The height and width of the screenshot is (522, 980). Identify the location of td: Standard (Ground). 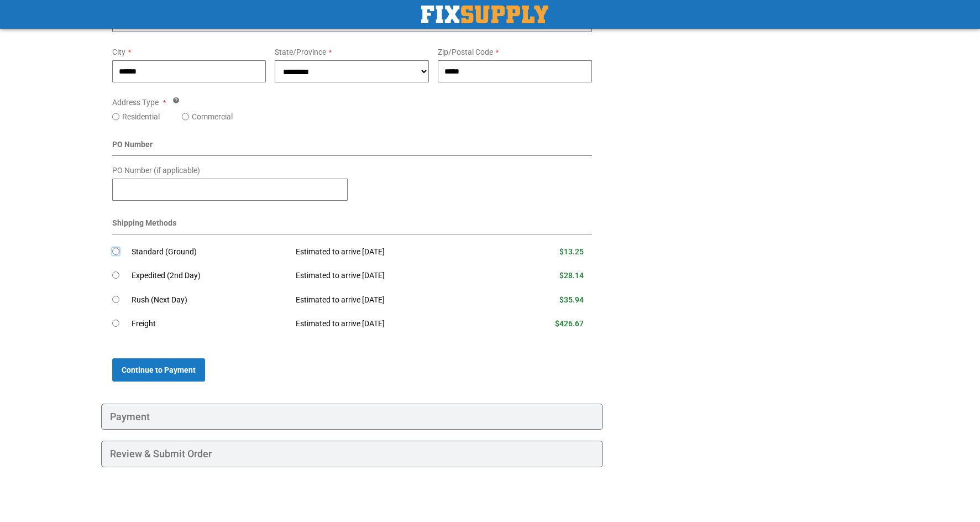
(209, 252).